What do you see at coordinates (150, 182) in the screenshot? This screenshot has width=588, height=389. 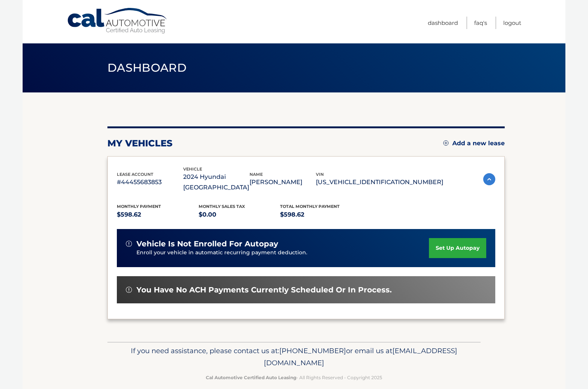 I see `p: #44455683853` at bounding box center [150, 182].